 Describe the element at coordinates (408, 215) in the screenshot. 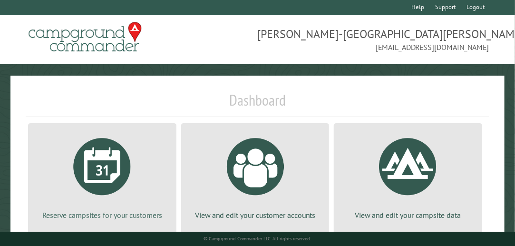

I see `p: View and edit your campsite data` at that location.